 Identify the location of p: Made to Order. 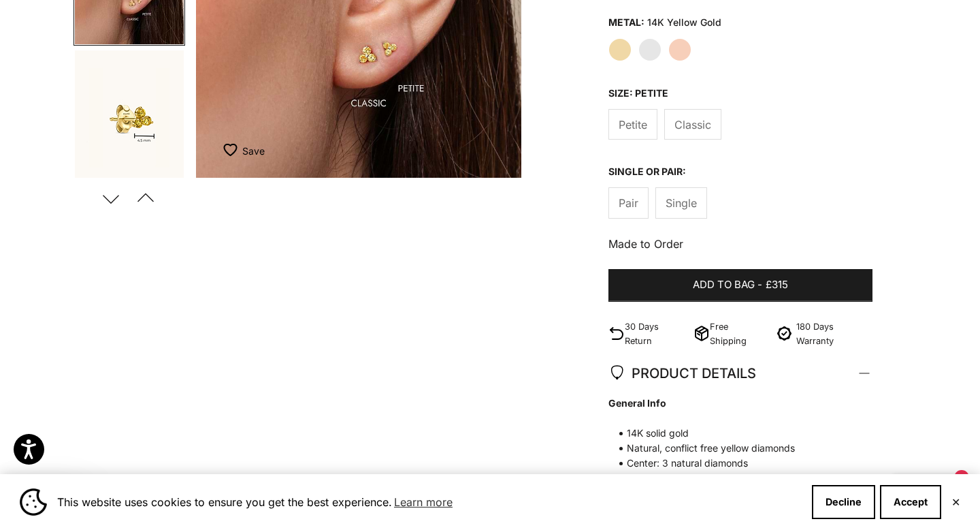
(741, 244).